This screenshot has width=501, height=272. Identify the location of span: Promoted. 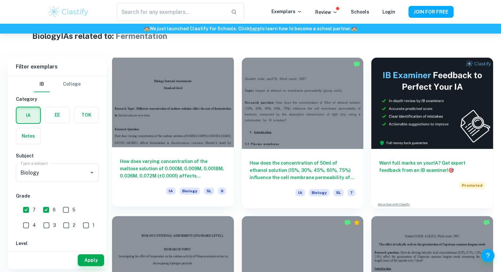
(472, 186).